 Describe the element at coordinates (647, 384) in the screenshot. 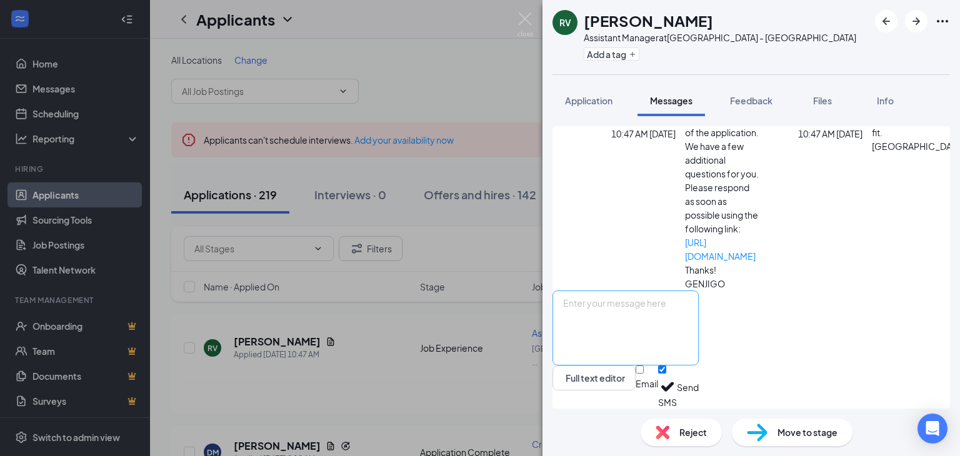

I see `div: Email` at that location.